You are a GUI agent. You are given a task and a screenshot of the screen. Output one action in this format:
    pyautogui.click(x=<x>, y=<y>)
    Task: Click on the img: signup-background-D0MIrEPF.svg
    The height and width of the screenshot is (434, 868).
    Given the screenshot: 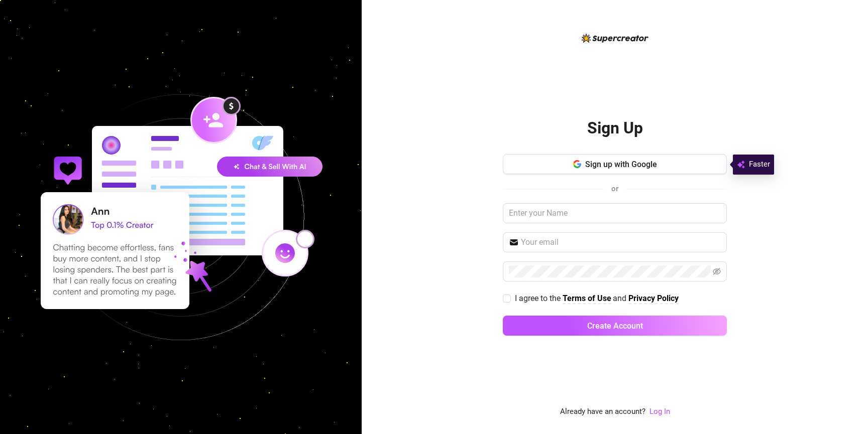 What is the action you would take?
    pyautogui.click(x=180, y=217)
    